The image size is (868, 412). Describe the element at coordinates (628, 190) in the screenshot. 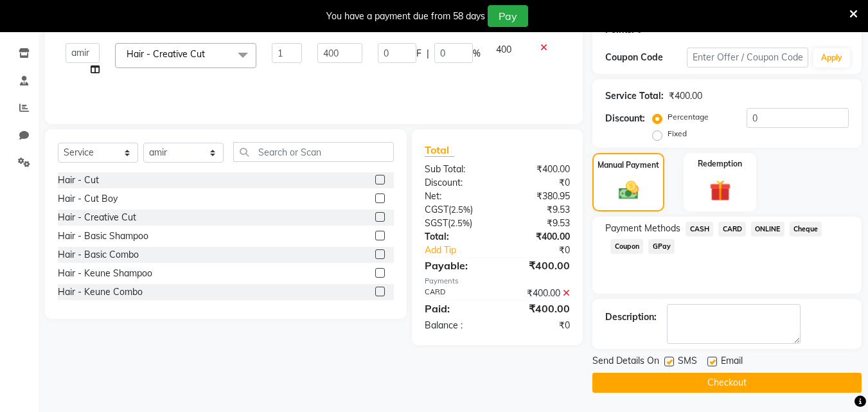

I see `img: _cash.svg` at that location.